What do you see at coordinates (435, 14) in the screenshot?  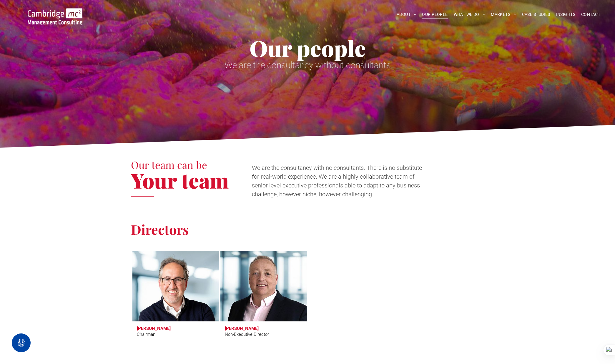 I see `a: OUR PEOPLE` at bounding box center [435, 14].